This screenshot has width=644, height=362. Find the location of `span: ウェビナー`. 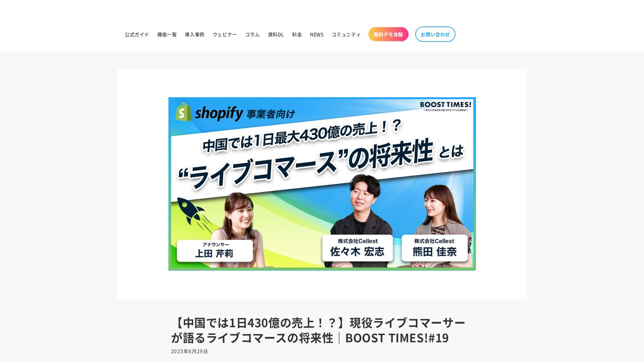

span: ウェビナー is located at coordinates (224, 34).